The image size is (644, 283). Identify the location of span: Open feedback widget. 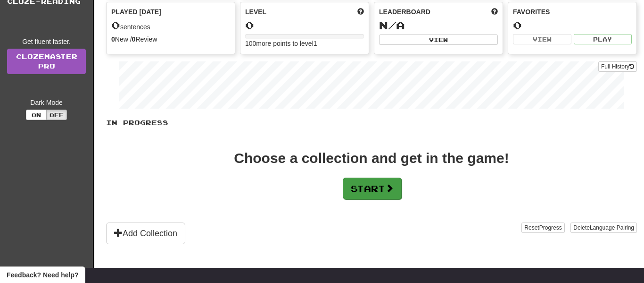
(42, 275).